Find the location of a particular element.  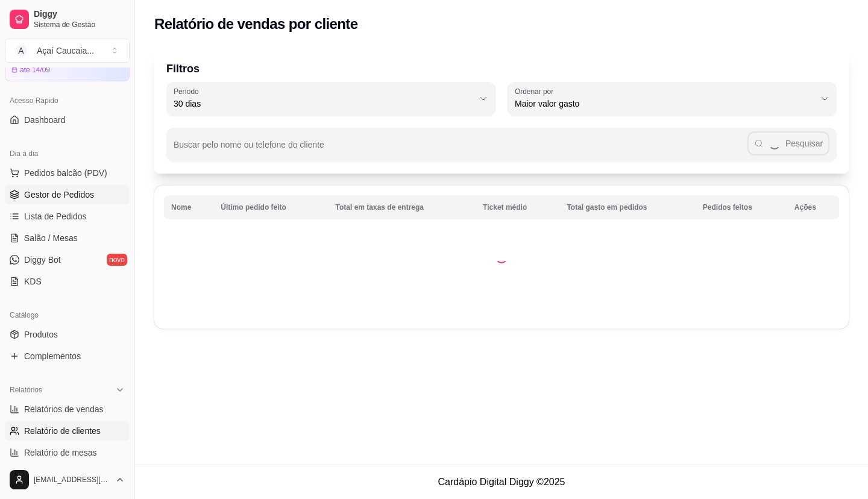

label: Período is located at coordinates (188, 91).